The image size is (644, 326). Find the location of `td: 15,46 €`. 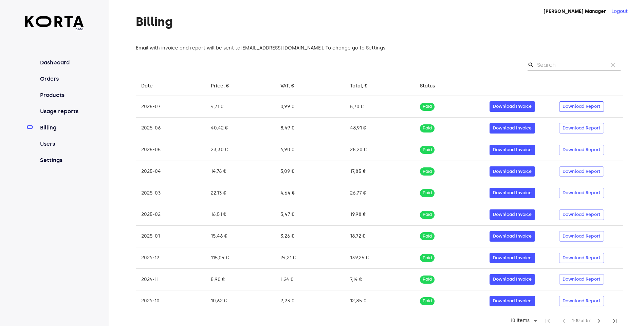

td: 15,46 € is located at coordinates (240, 237).